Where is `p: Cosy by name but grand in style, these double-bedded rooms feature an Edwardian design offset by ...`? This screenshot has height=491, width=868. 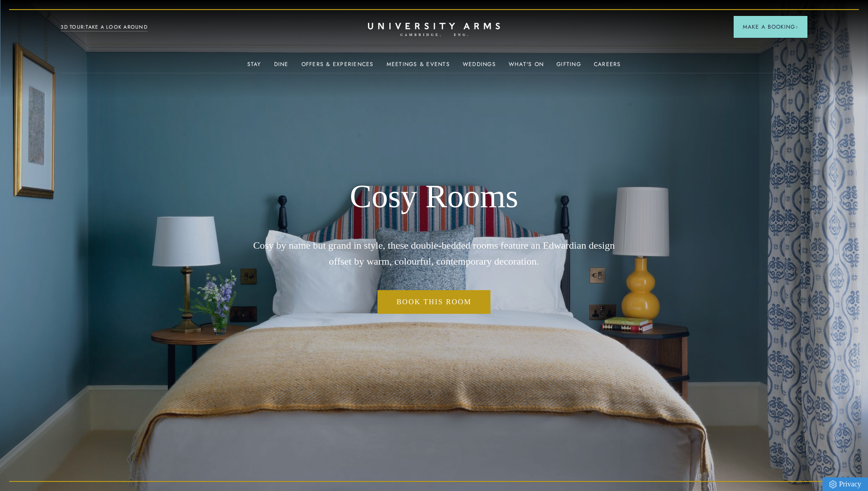 p: Cosy by name but grand in style, these double-bedded rooms feature an Edwardian design offset by ... is located at coordinates (434, 253).